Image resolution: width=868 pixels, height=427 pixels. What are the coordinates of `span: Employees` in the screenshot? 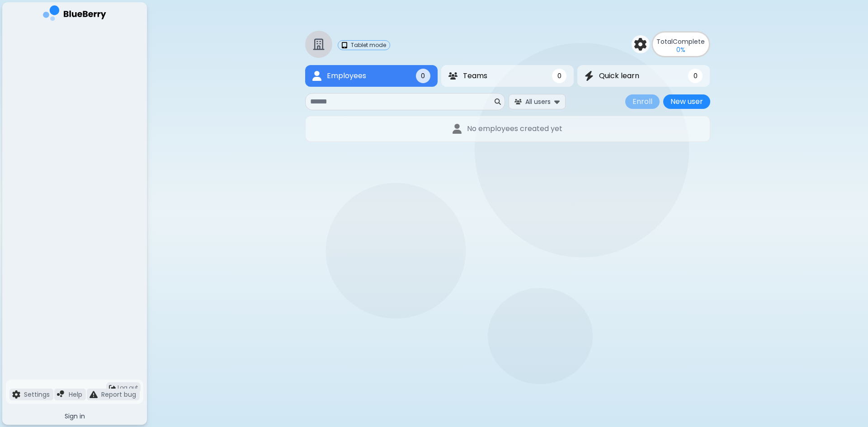 It's located at (346, 76).